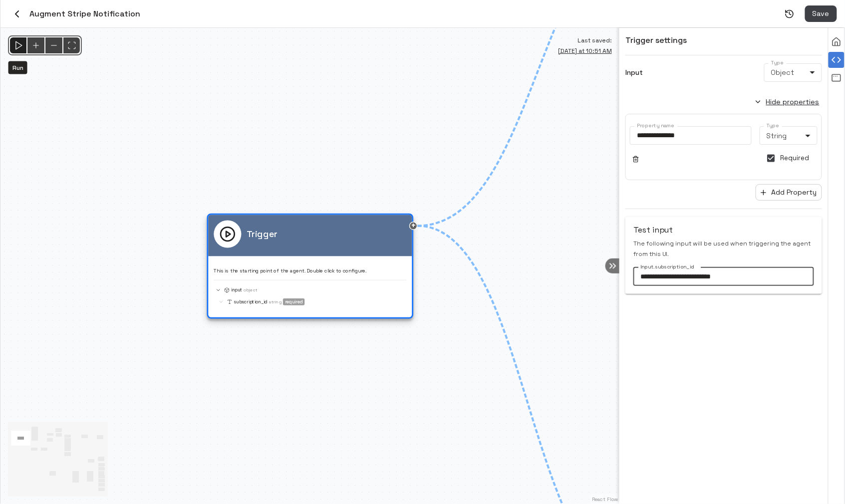 The width and height of the screenshot is (845, 504). I want to click on div: Run, so click(18, 68).